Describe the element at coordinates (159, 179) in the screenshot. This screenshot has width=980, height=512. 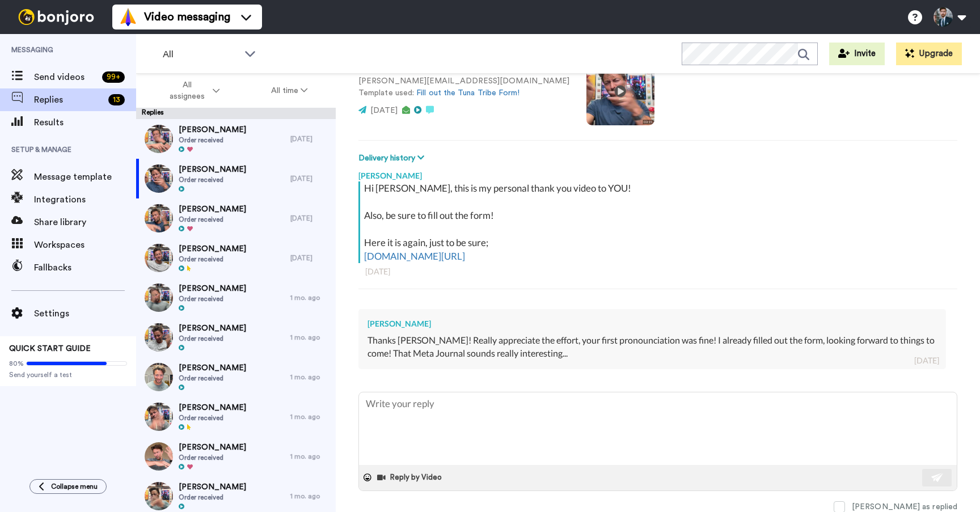
I see `img: 6dc04d10-c9e7-435d-b1c6-be43cb527ab9-thumb.jpg` at that location.